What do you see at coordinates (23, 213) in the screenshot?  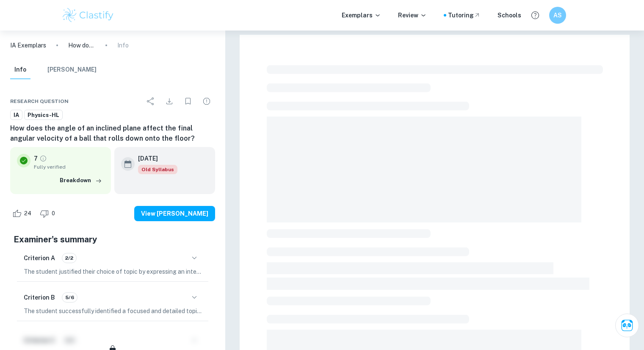 I see `div: Like` at bounding box center [23, 213].